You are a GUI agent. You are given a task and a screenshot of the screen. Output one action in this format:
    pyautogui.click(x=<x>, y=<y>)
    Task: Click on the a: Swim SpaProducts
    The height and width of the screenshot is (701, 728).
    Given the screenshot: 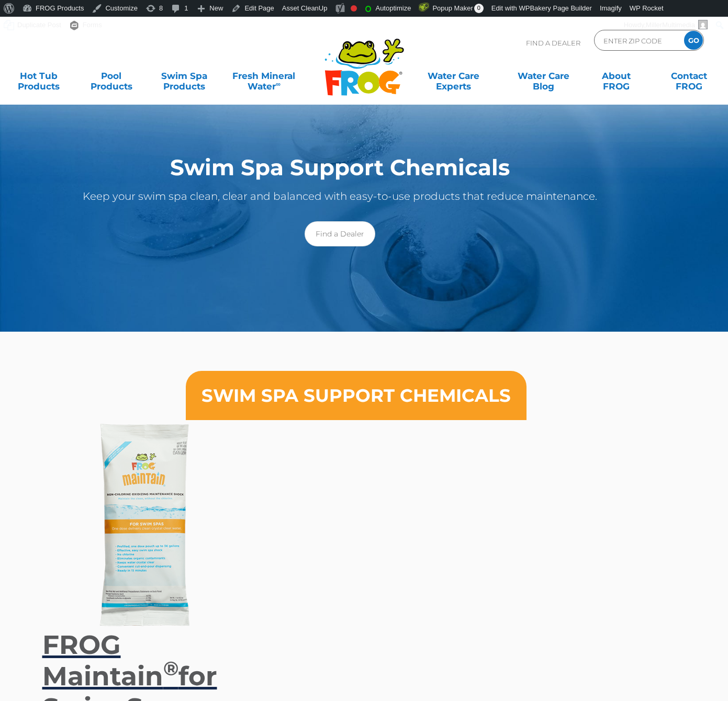 What is the action you would take?
    pyautogui.click(x=185, y=76)
    